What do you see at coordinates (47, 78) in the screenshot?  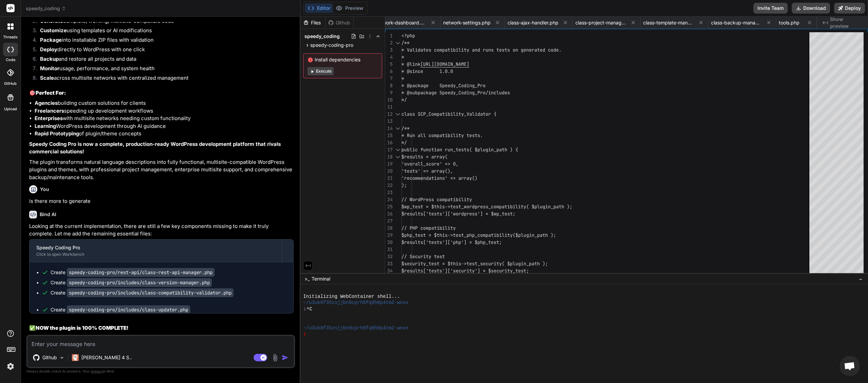 I see `strong: Scale` at bounding box center [47, 78].